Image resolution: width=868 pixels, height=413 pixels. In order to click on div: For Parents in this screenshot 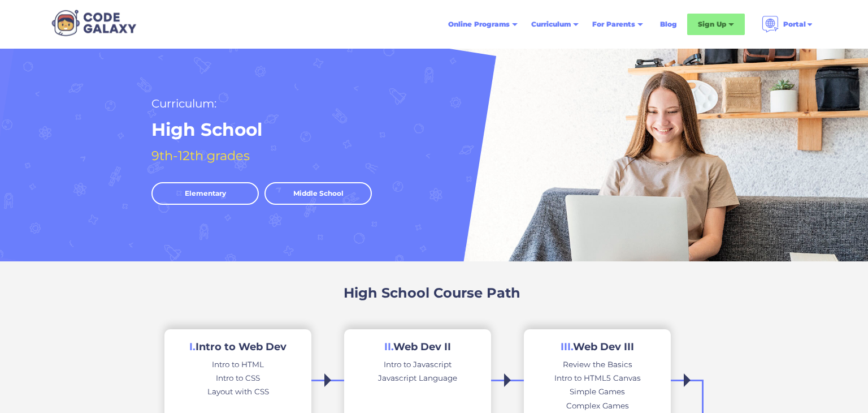, I will do `click(614, 25)`.